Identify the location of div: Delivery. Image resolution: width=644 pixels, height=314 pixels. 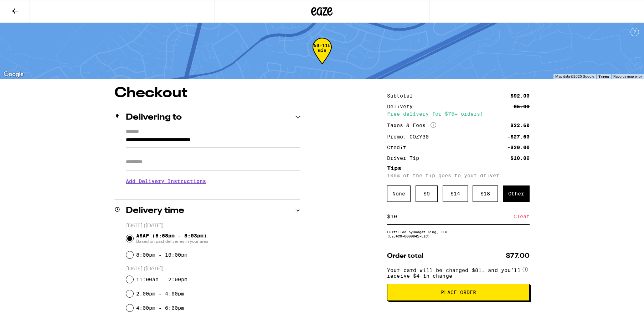
(402, 106).